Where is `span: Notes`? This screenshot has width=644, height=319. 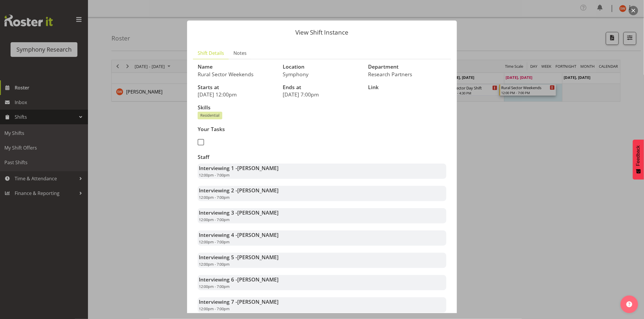
span: Notes is located at coordinates (240, 53).